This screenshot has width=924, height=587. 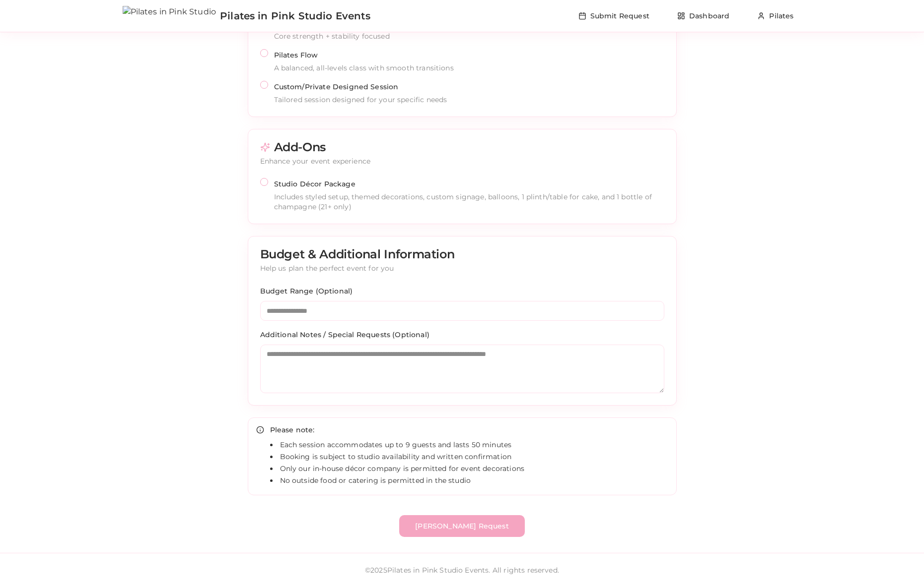 What do you see at coordinates (469, 37) in the screenshot?
I see `p: Core strength + stability focused` at bounding box center [469, 37].